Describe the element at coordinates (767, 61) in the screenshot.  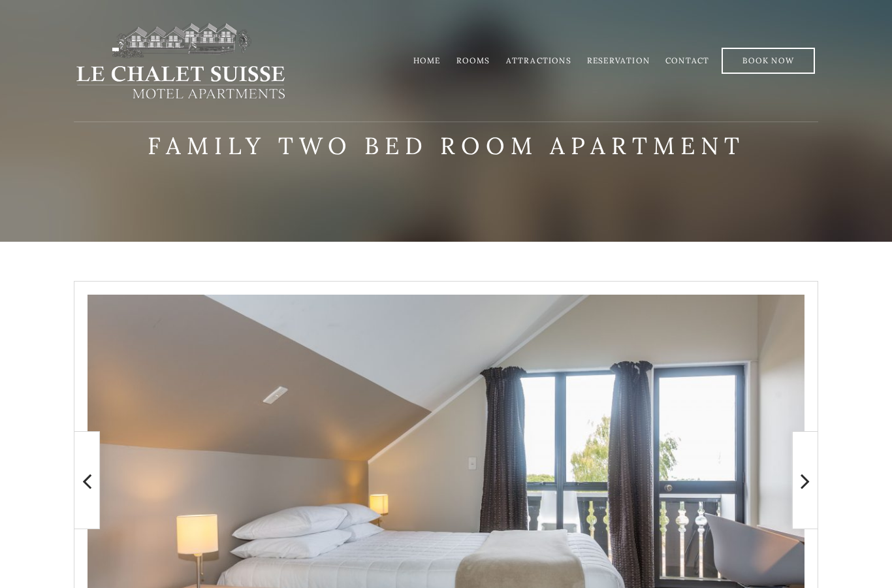
I see `a: Book Now` at that location.